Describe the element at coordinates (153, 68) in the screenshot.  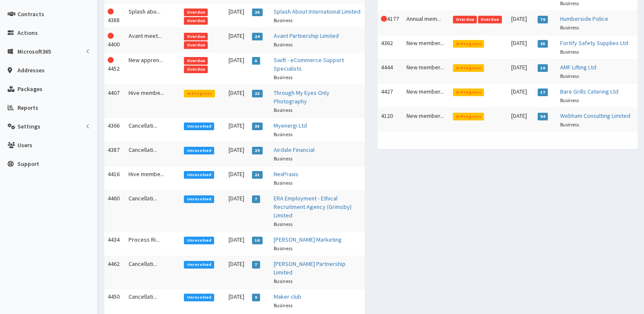
I see `td: New appren...` at that location.